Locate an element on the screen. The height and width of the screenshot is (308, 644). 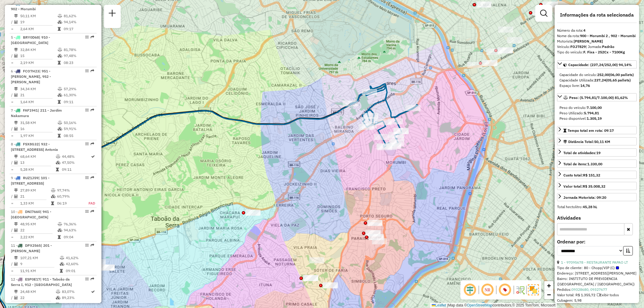
td: 107,21 KM is located at coordinates (40, 258).